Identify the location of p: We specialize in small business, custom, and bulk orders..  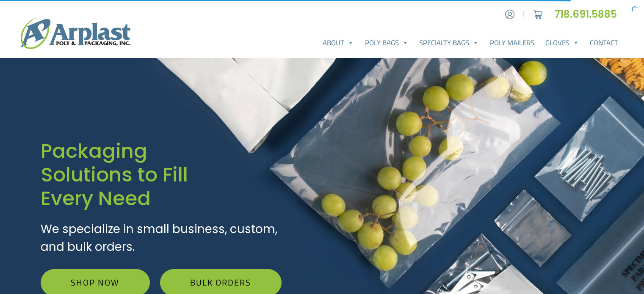
(161, 238).